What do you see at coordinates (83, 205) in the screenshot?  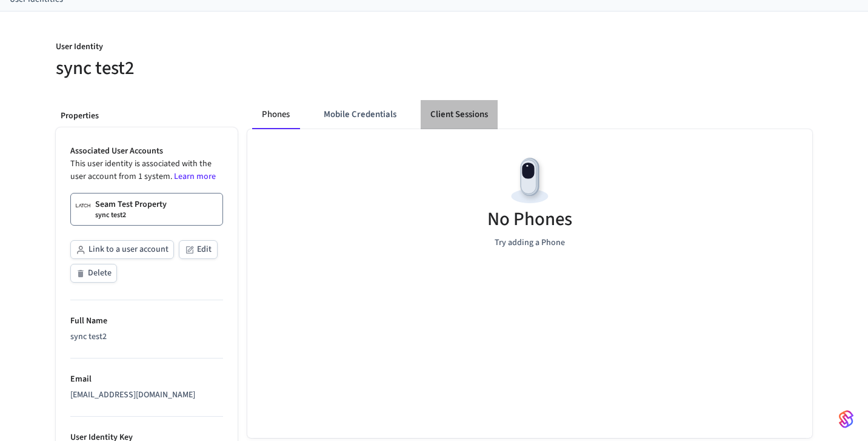 I see `img: Latch Building Logo` at bounding box center [83, 205].